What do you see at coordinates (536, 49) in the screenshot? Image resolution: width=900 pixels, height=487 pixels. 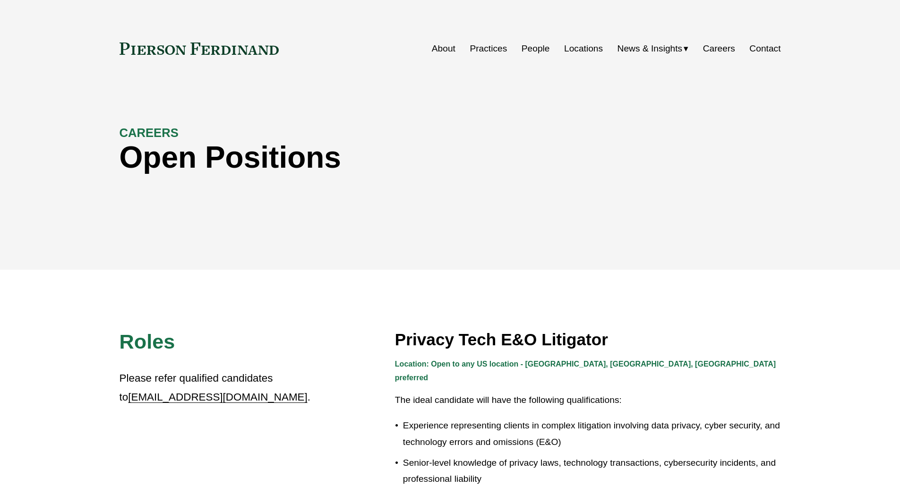 I see `a: People` at bounding box center [536, 49].